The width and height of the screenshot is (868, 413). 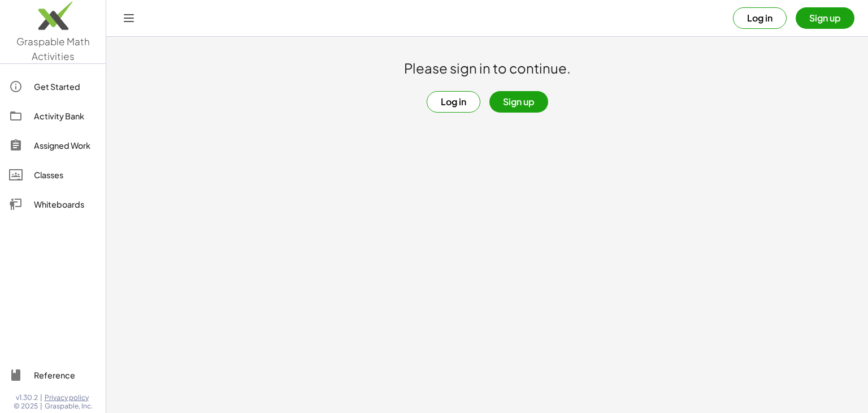 I want to click on span: v1.30.2, so click(x=27, y=397).